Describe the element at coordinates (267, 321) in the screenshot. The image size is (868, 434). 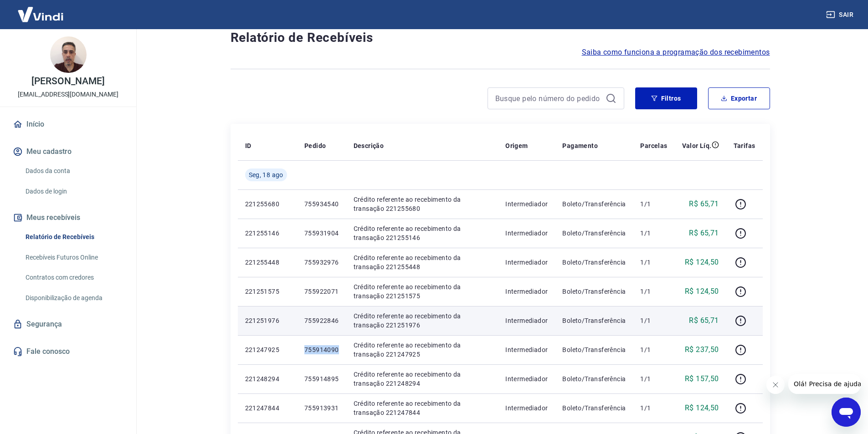
I see `p: 221251976` at that location.